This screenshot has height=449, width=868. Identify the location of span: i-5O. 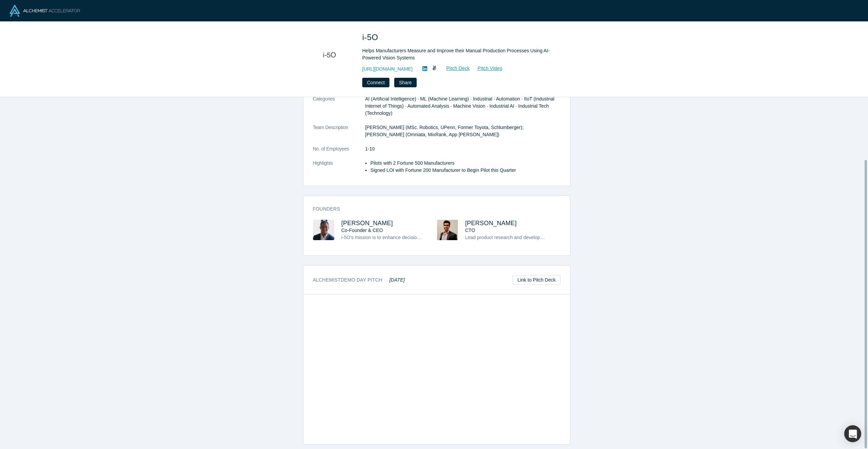
(371, 37).